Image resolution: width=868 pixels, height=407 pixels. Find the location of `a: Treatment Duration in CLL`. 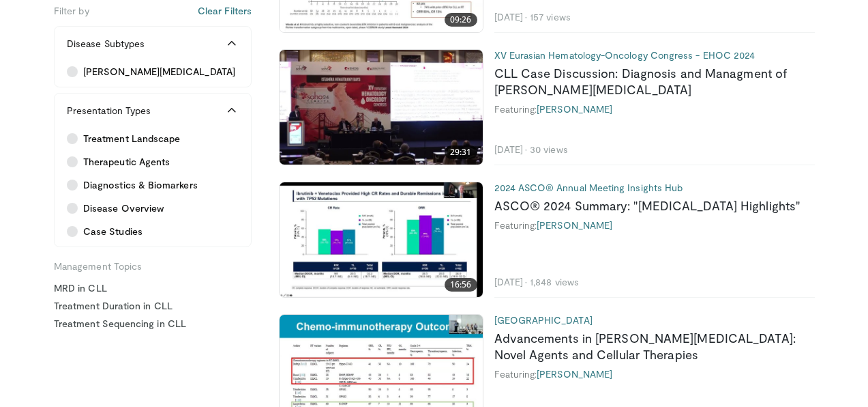

a: Treatment Duration in CLL is located at coordinates (153, 305).